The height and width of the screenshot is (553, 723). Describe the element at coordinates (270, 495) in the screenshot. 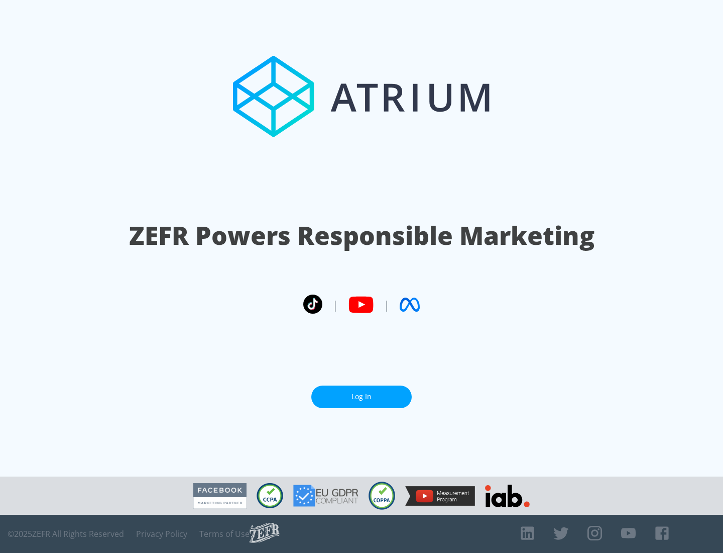

I see `img: CCPA Compliant` at that location.